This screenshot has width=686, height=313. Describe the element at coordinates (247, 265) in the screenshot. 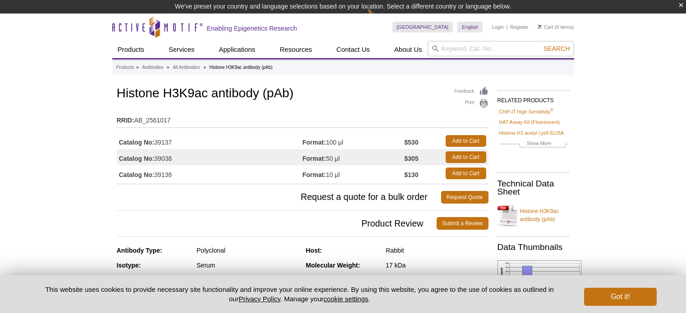

I see `div: Serum` at that location.